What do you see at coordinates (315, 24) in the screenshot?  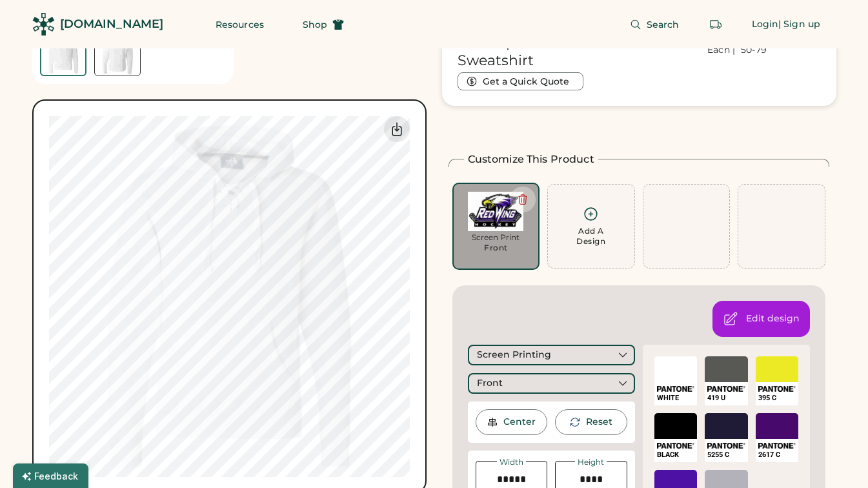 I see `span: Shop` at bounding box center [315, 24].